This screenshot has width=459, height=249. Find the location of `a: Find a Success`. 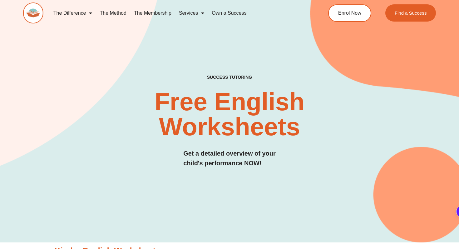

a: Find a Success is located at coordinates (411, 13).